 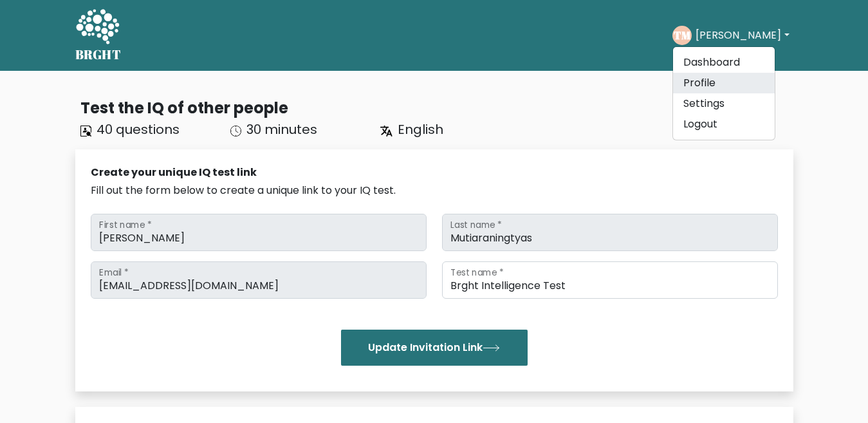 I want to click on span: 30 minutes, so click(x=282, y=129).